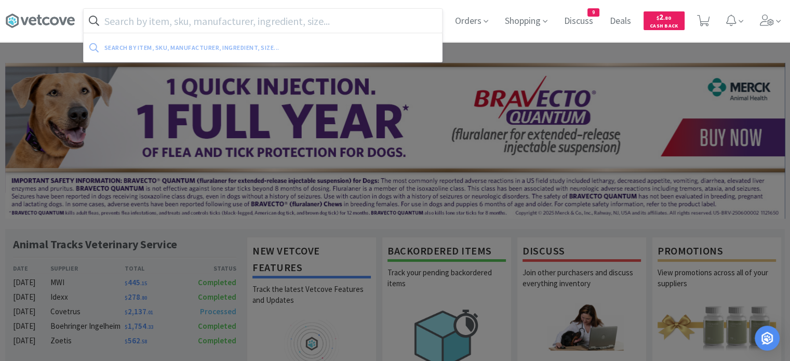 This screenshot has height=361, width=790. I want to click on div: Open Intercom Messenger, so click(767, 338).